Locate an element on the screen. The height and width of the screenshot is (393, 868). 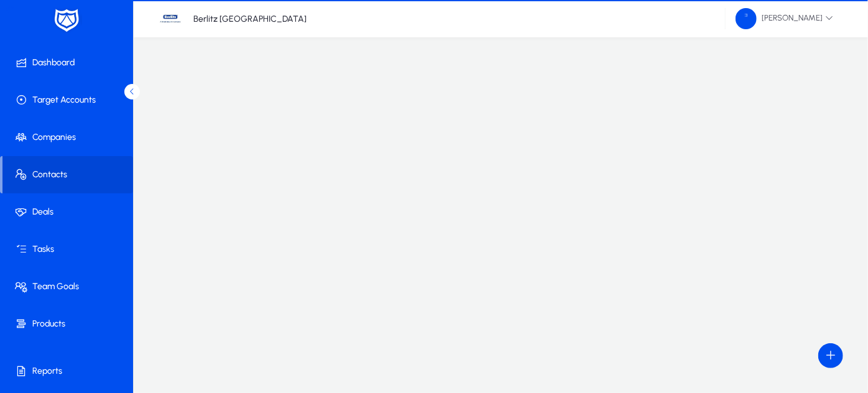
img: 58.png is located at coordinates (746, 18).